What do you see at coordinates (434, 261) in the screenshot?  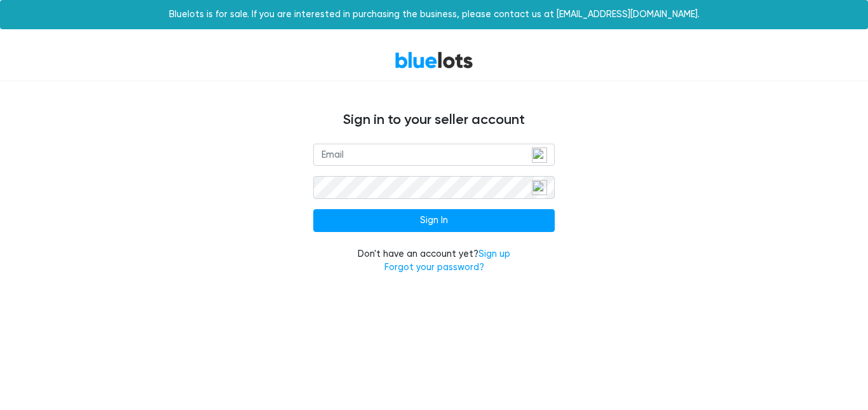 I see `div: Don't have an account yet?` at bounding box center [434, 261].